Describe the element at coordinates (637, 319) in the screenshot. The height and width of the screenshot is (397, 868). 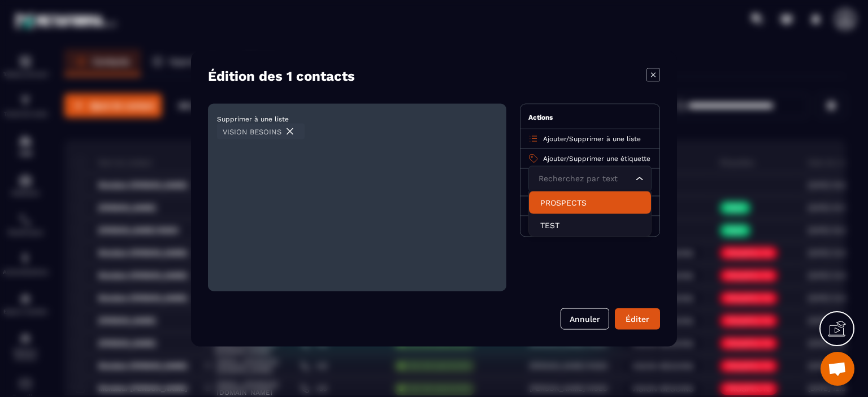
I see `div: Éditer` at that location.